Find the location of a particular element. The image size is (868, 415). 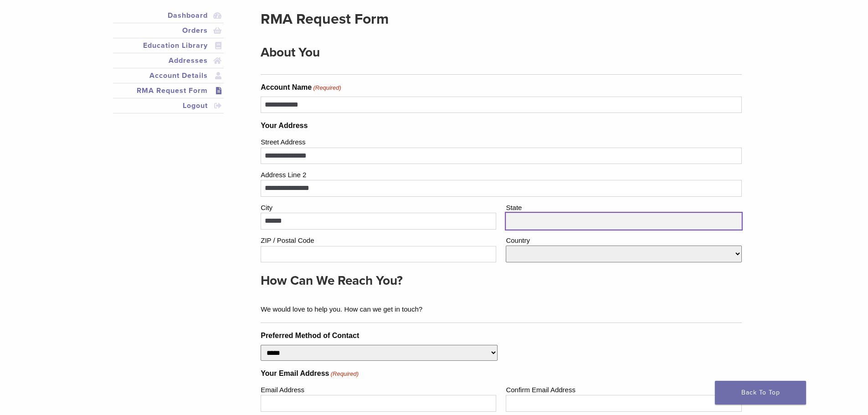

a: Back To Top is located at coordinates (761, 393).